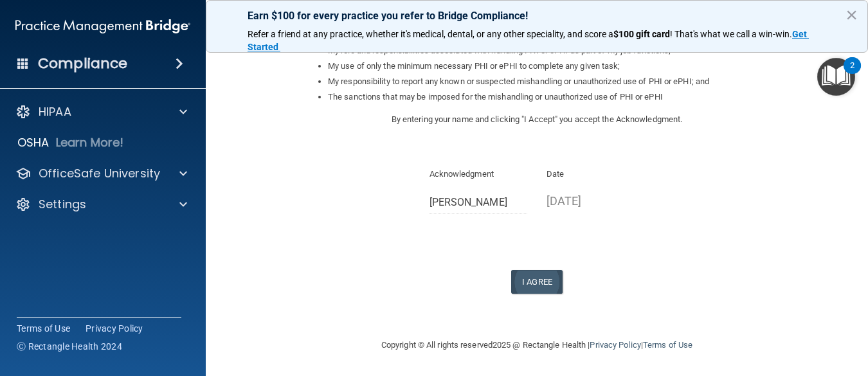 This screenshot has height=376, width=868. Describe the element at coordinates (528, 40) in the screenshot. I see `a: Get Started` at that location.